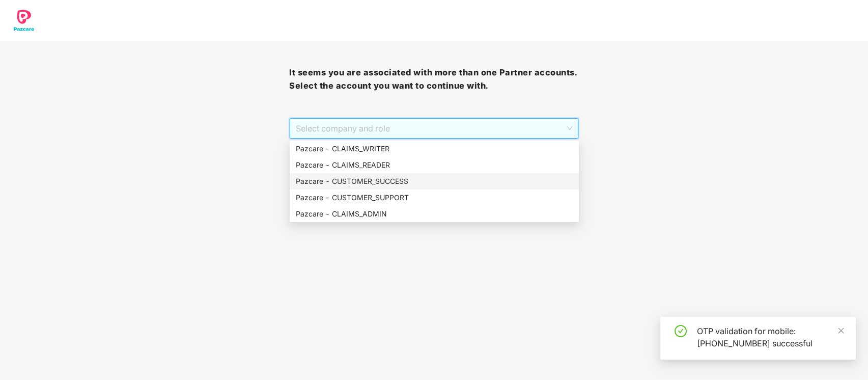  I want to click on span: Select company and role, so click(434, 128).